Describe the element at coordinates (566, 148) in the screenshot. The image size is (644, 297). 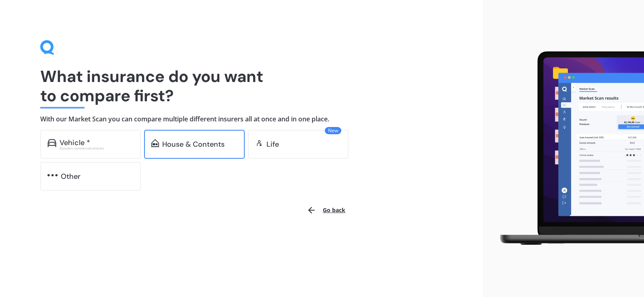
I see `img: laptop.webp` at that location.